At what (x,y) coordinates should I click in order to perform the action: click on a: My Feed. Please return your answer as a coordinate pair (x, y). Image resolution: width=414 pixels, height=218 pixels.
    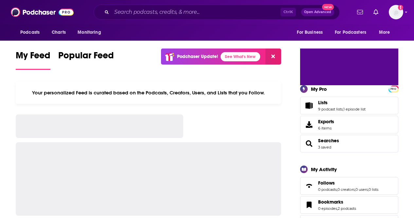
    Looking at the image, I should click on (33, 60).